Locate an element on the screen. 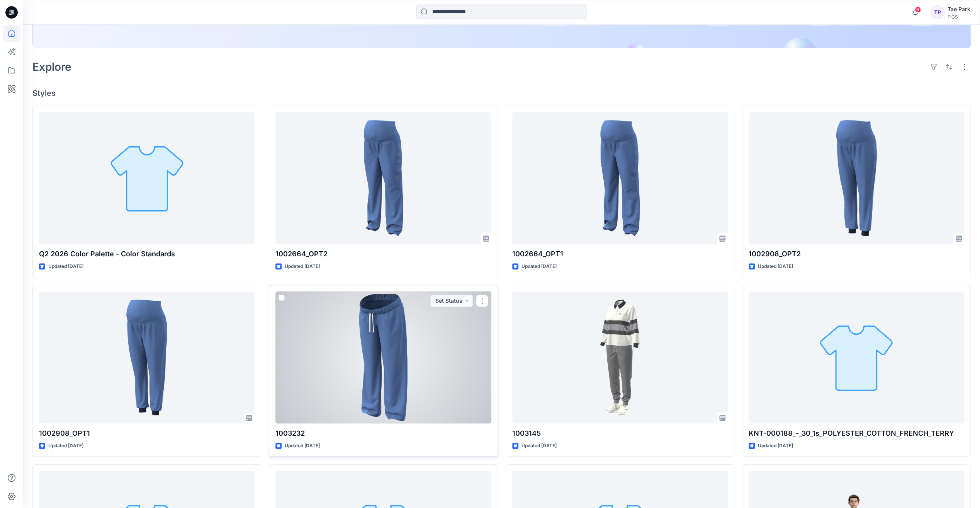 The height and width of the screenshot is (508, 980). p: 1002908_OPT1 is located at coordinates (147, 433).